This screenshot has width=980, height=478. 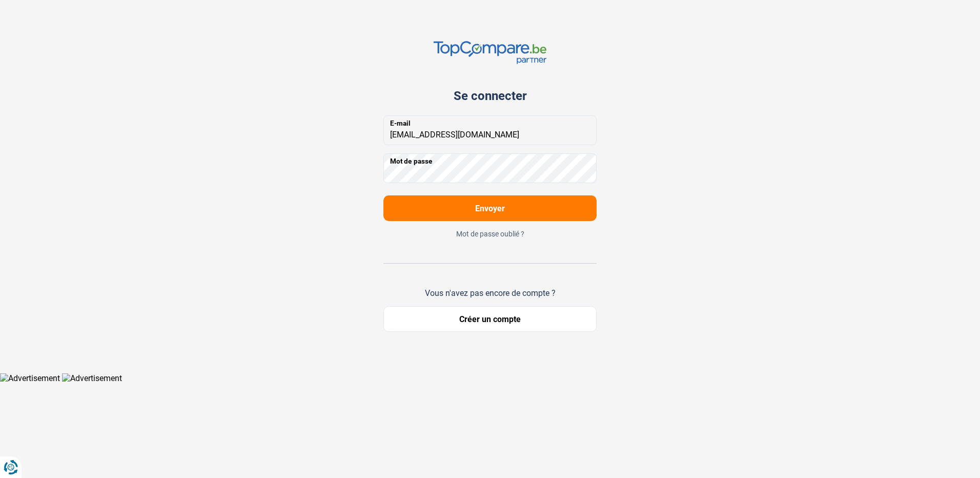 What do you see at coordinates (490, 208) in the screenshot?
I see `button: Envoyer` at bounding box center [490, 208].